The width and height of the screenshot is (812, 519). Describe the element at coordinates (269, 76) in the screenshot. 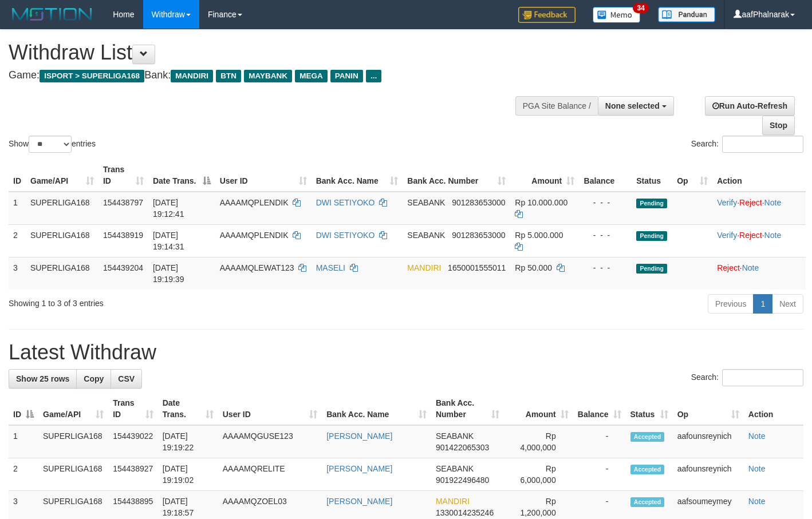

I see `h4: Game: Bank:` at that location.